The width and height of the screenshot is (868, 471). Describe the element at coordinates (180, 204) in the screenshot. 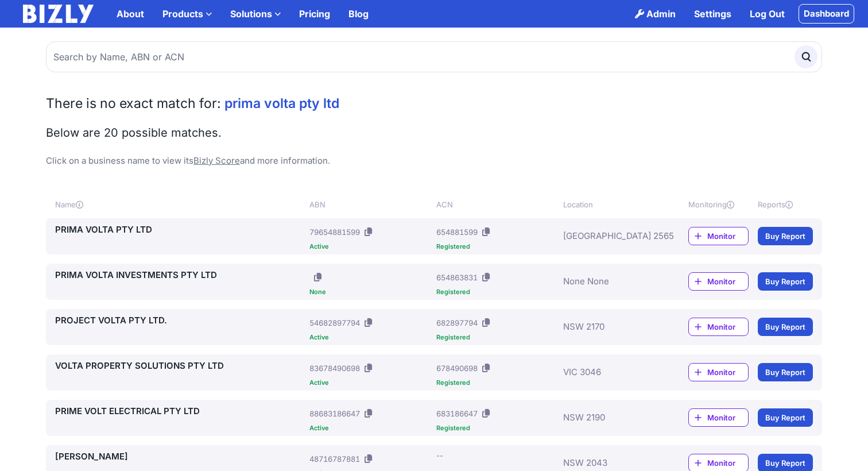

I see `div: Name` at that location.